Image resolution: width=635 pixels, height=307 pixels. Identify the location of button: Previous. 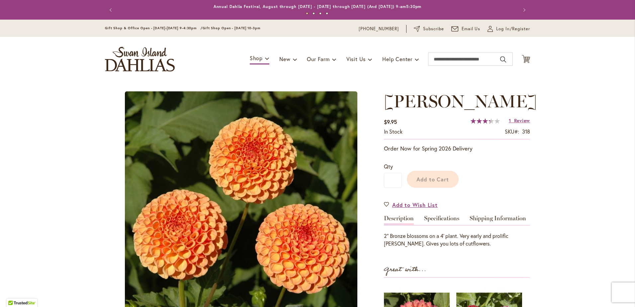
(112, 10).